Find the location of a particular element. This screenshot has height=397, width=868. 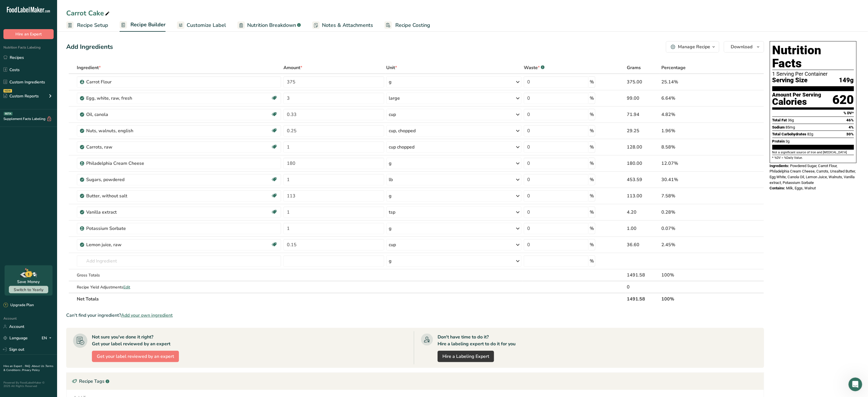

span: 149g is located at coordinates (846, 80).